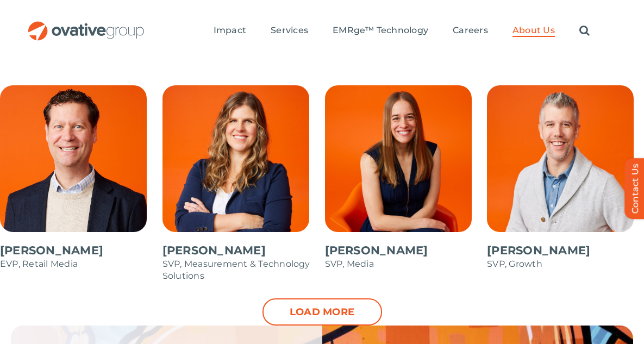 The image size is (644, 344). I want to click on a: Load more, so click(322, 312).